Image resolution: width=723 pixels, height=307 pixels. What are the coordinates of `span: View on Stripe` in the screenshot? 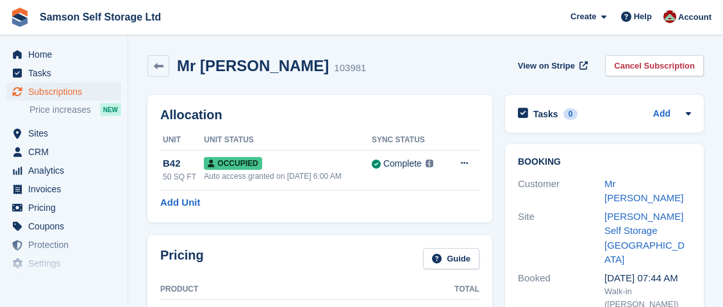 It's located at (546, 66).